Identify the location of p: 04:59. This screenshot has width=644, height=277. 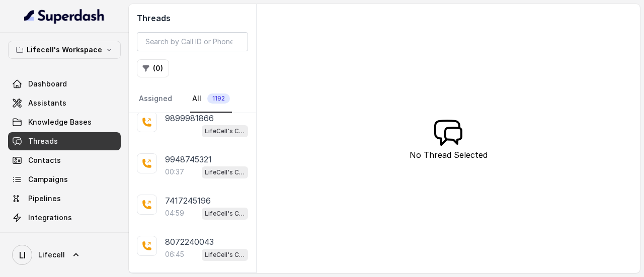
(175, 213).